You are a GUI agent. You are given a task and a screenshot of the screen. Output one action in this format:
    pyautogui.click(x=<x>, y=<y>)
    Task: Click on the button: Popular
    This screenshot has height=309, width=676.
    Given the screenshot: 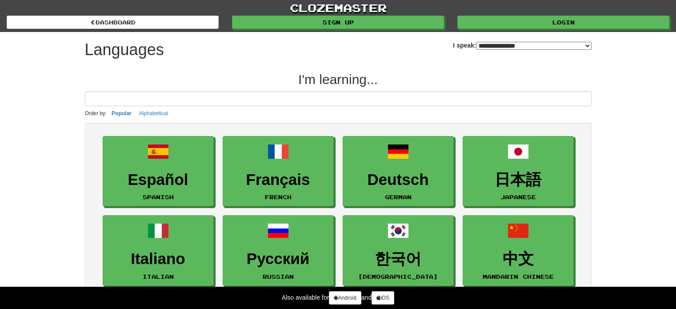 What is the action you would take?
    pyautogui.click(x=121, y=113)
    